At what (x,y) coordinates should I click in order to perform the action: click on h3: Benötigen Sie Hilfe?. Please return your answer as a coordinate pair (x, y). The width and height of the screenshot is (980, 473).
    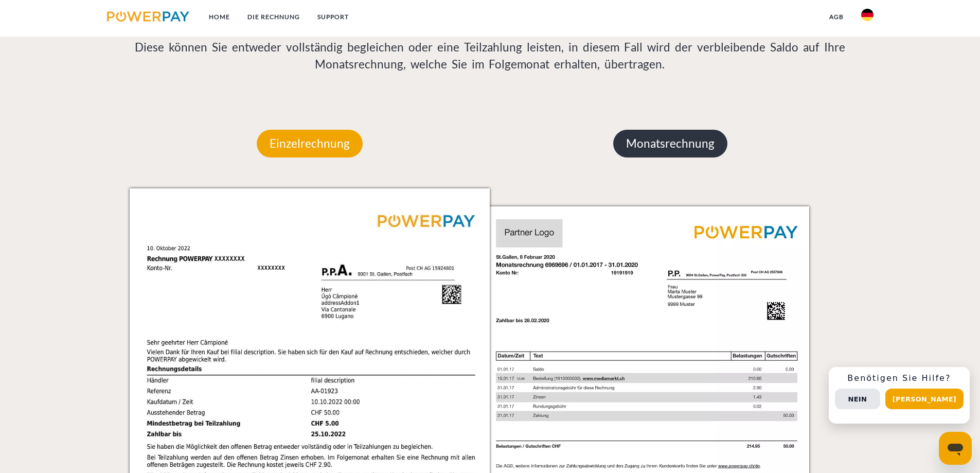
    Looking at the image, I should click on (899, 378).